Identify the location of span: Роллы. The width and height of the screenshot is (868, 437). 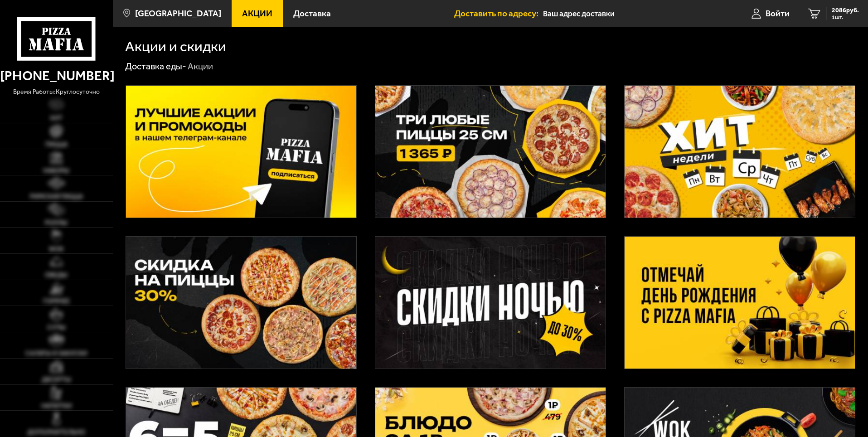
(56, 222).